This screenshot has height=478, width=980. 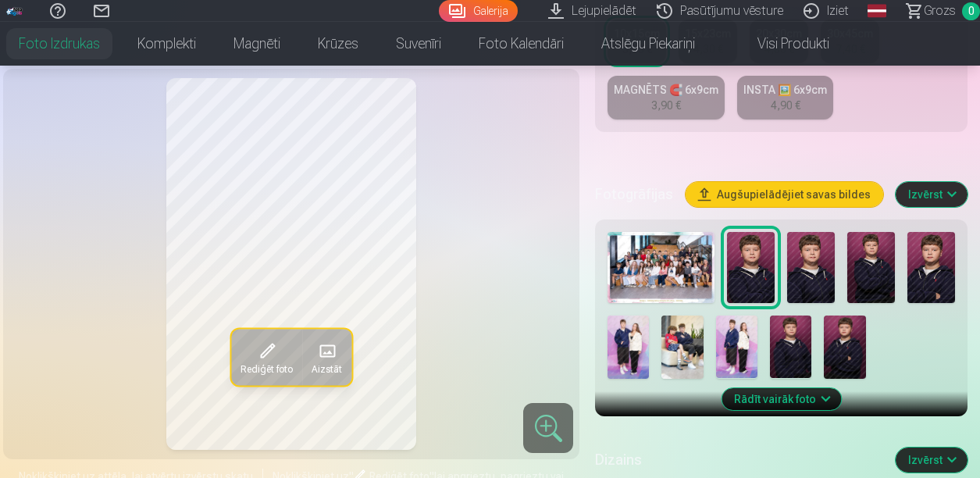 What do you see at coordinates (781, 398) in the screenshot?
I see `button: Rādīt vairāk foto` at bounding box center [781, 398].